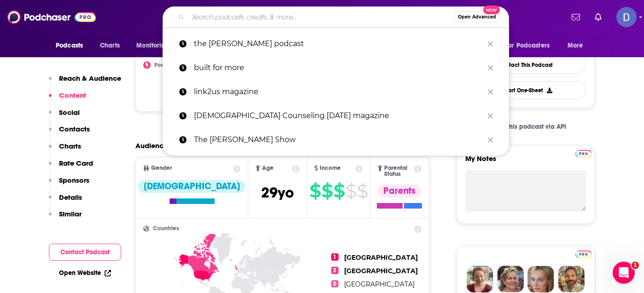 The image size is (644, 293). I want to click on a: built for more, so click(336, 68).